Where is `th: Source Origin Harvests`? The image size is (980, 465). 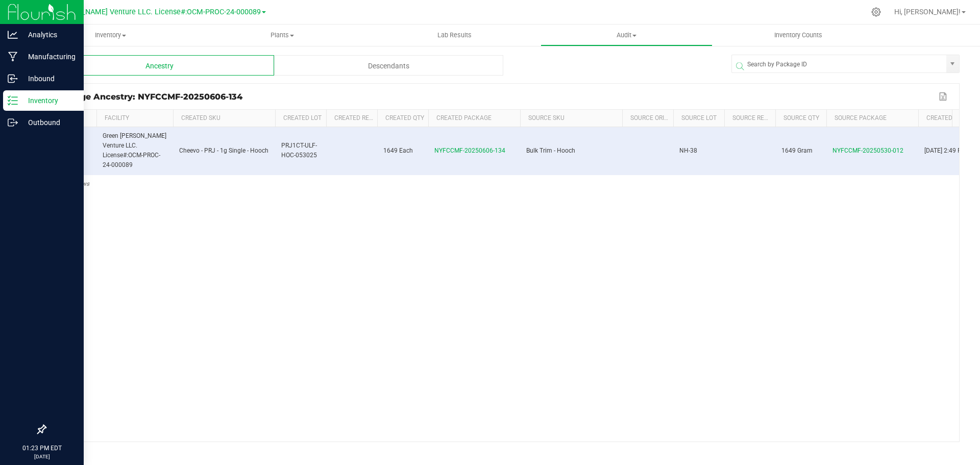 th: Source Origin Harvests is located at coordinates (647, 118).